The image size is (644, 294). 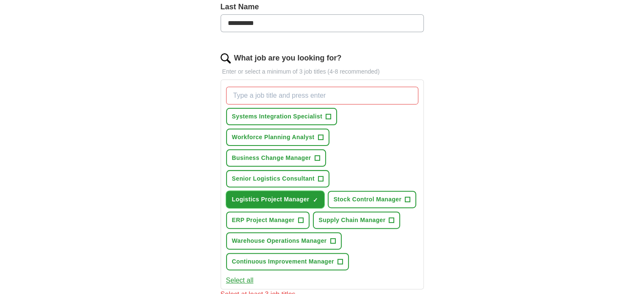 I want to click on button: Senior Logistics Consultant, so click(x=278, y=178).